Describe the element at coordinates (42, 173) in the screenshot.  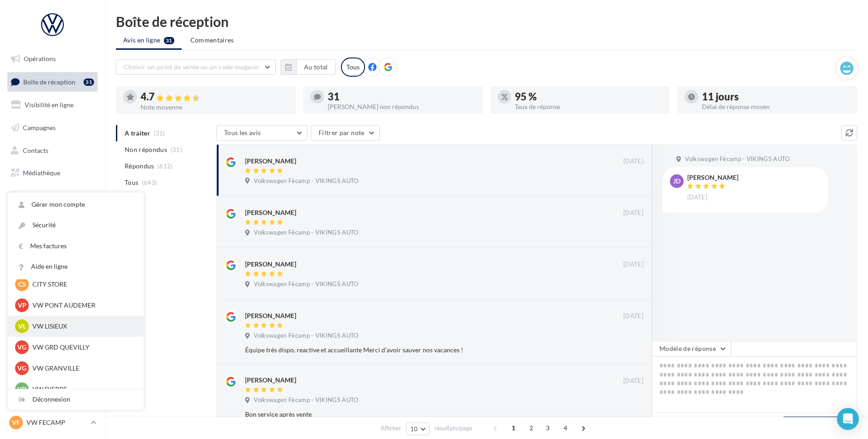
I see `span: Médiathèque` at that location.